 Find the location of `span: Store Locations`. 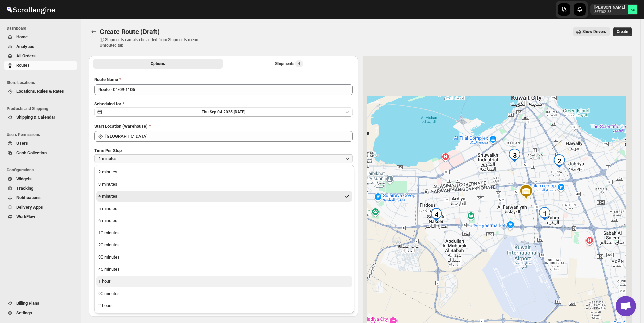

span: Store Locations is located at coordinates (42, 83).